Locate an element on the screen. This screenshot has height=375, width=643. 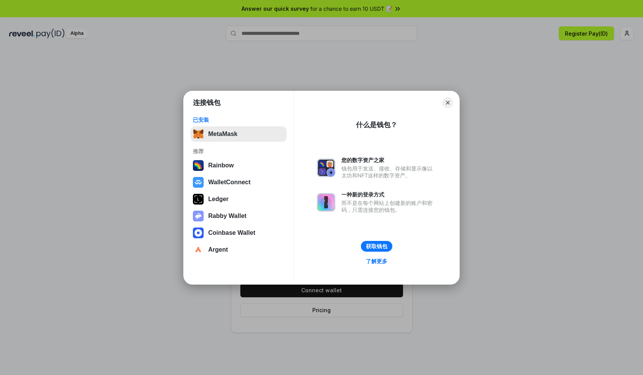
div: Rainbow is located at coordinates (221, 165).